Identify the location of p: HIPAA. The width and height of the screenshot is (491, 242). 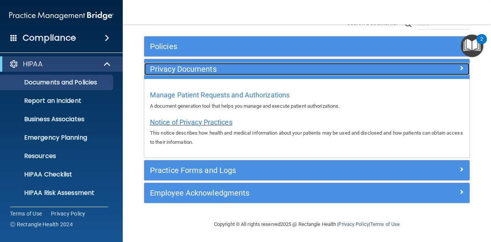
(33, 64).